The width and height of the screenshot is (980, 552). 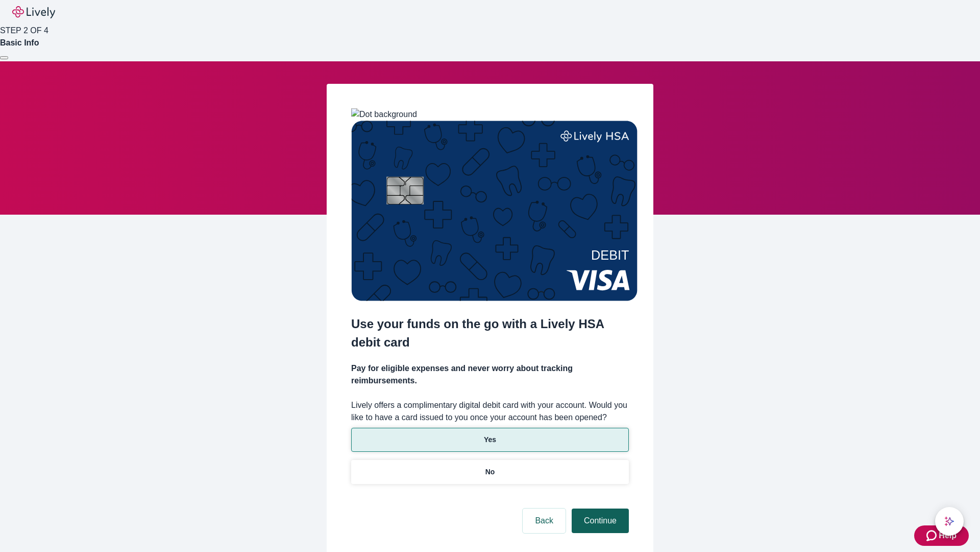 What do you see at coordinates (949, 521) in the screenshot?
I see `svg: Lively AI Assistant` at bounding box center [949, 521].